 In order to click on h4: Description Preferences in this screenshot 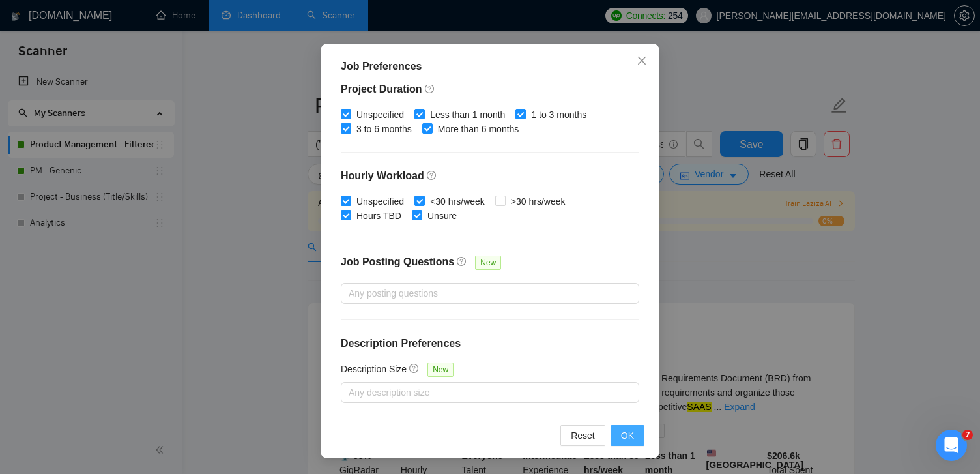, I will do `click(490, 343)`.